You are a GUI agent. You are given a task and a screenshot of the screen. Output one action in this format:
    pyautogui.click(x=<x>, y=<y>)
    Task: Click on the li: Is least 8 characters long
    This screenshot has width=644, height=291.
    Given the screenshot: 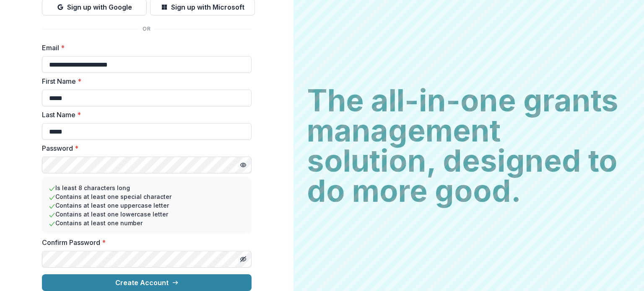 What is the action you would take?
    pyautogui.click(x=147, y=188)
    